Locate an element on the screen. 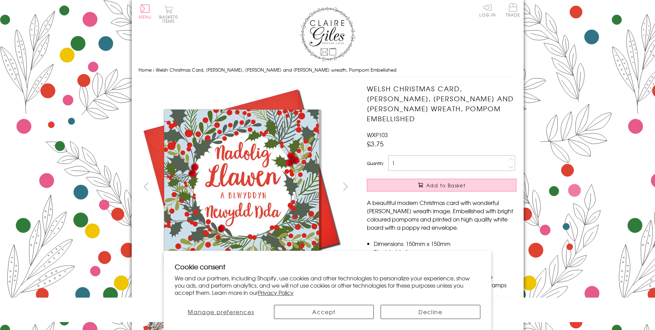 Image resolution: width=655 pixels, height=330 pixels. span: 0 items is located at coordinates (170, 19).